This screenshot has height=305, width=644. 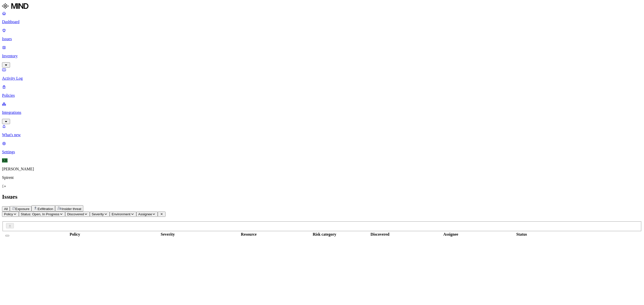 What do you see at coordinates (450, 234) in the screenshot?
I see `div: Assignee` at bounding box center [450, 234].